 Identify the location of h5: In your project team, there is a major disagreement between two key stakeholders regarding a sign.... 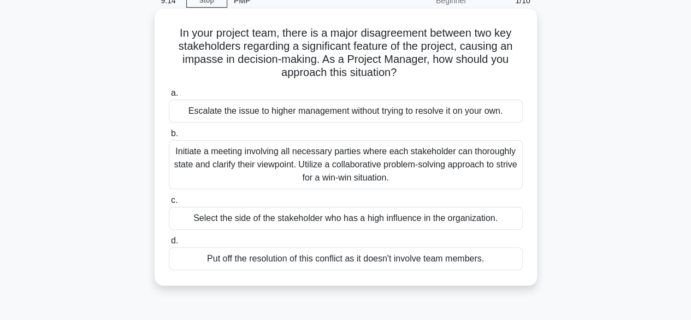
(346, 53).